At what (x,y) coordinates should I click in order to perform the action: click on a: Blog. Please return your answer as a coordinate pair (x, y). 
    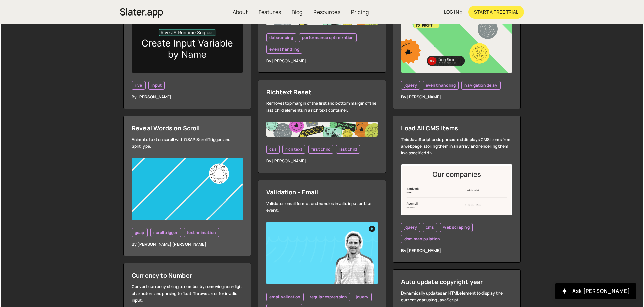
    Looking at the image, I should click on (297, 12).